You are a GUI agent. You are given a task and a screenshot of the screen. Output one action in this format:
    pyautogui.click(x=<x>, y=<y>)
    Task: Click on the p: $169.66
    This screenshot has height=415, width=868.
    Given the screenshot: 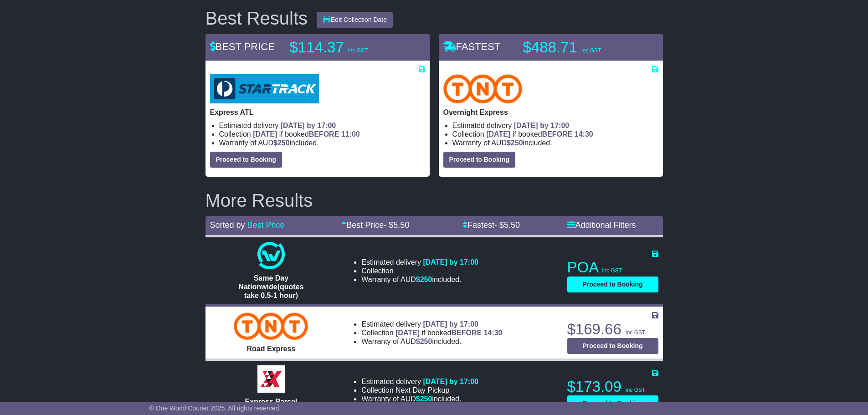 What is the action you would take?
    pyautogui.click(x=613, y=330)
    